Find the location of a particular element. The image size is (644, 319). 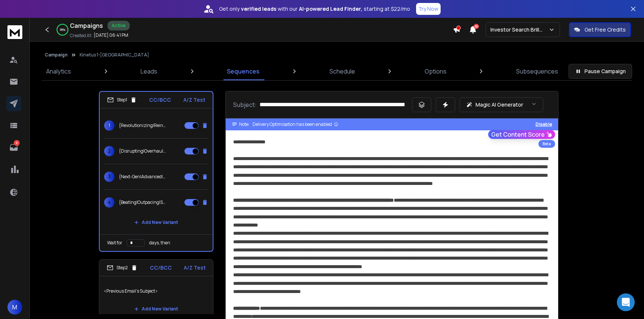

div: Beta is located at coordinates (547, 144).